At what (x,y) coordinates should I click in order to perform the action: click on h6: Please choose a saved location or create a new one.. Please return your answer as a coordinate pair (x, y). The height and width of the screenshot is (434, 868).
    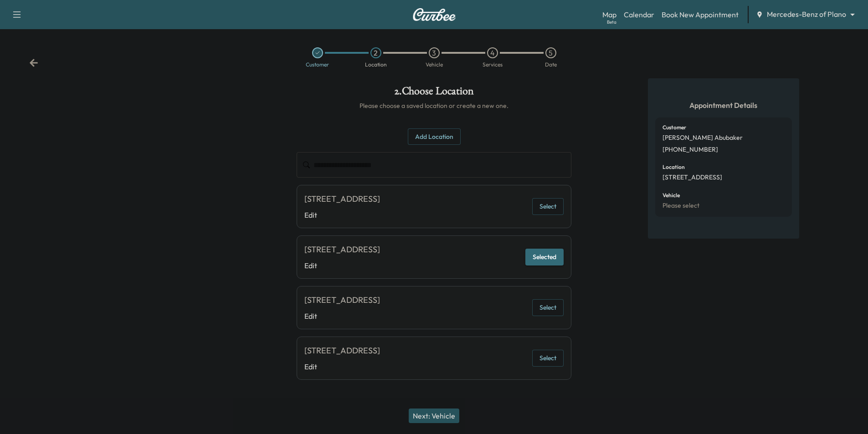
    Looking at the image, I should click on (434, 105).